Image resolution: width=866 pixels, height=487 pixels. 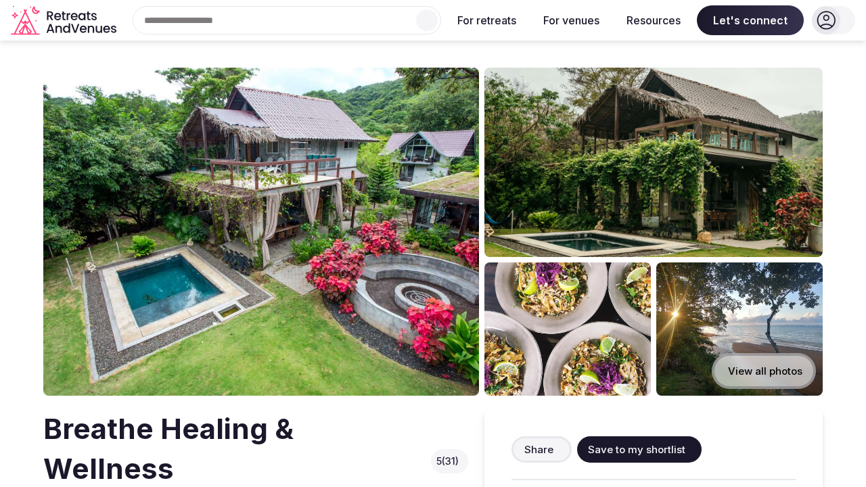 What do you see at coordinates (571, 20) in the screenshot?
I see `button: For venues` at bounding box center [571, 20].